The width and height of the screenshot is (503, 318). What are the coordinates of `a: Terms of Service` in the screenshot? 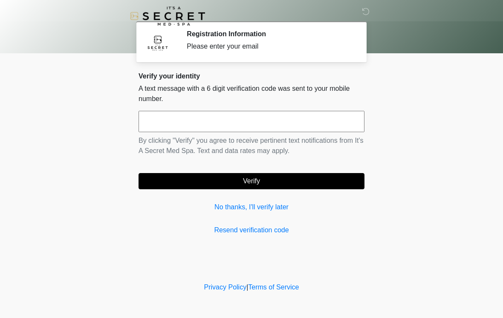 It's located at (273, 287).